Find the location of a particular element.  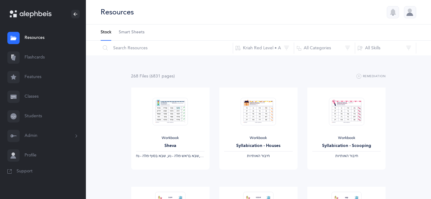

div: Syllabication - Houses is located at coordinates (258, 146).